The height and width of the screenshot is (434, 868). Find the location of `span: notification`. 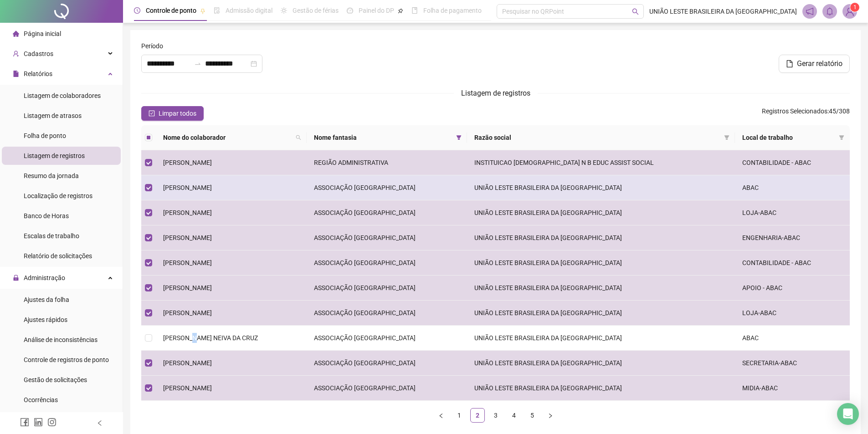

span: notification is located at coordinates (809, 11).